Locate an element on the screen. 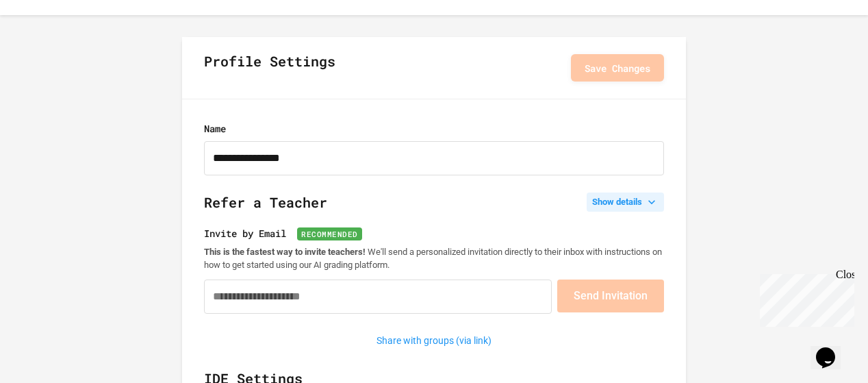 The image size is (868, 383). button: Show details is located at coordinates (625, 202).